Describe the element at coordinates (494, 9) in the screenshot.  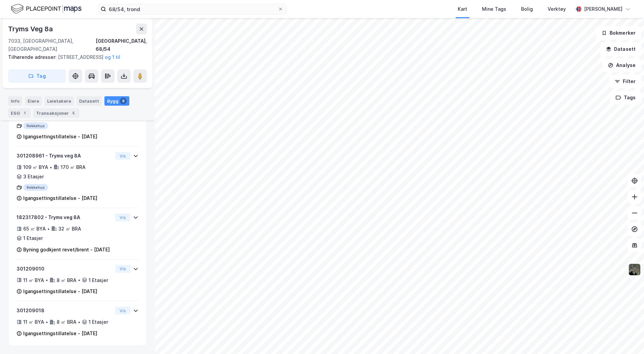
I see `div: Mine Tags` at that location.